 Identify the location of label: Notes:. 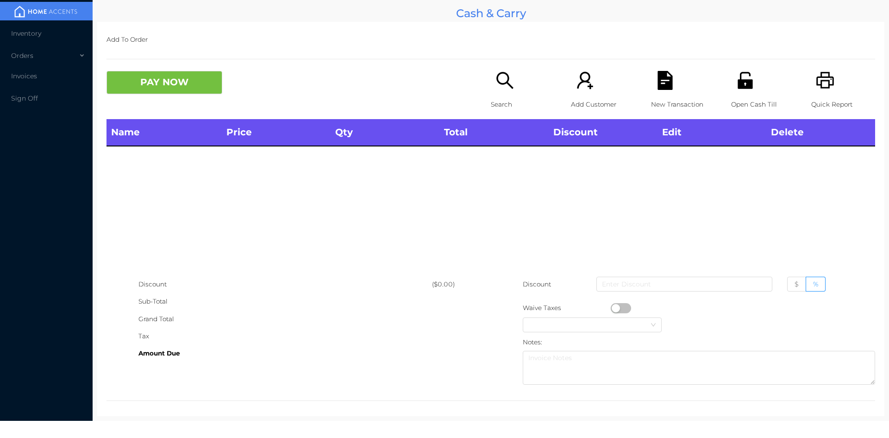
(532, 342).